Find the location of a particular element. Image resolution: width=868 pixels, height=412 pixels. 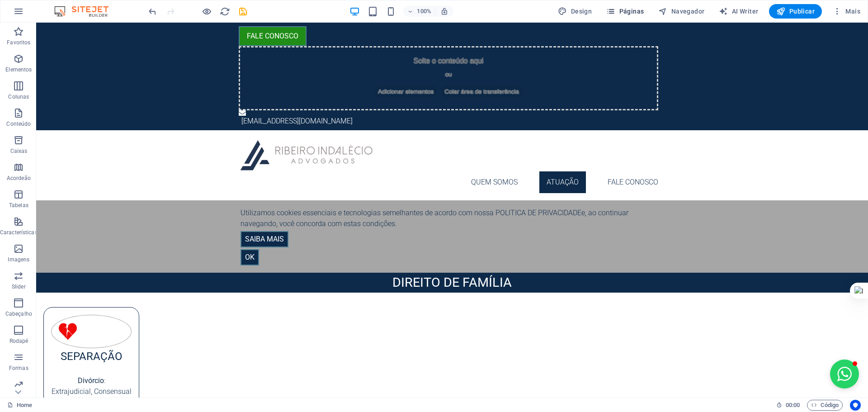

p: Formas is located at coordinates (18, 368).